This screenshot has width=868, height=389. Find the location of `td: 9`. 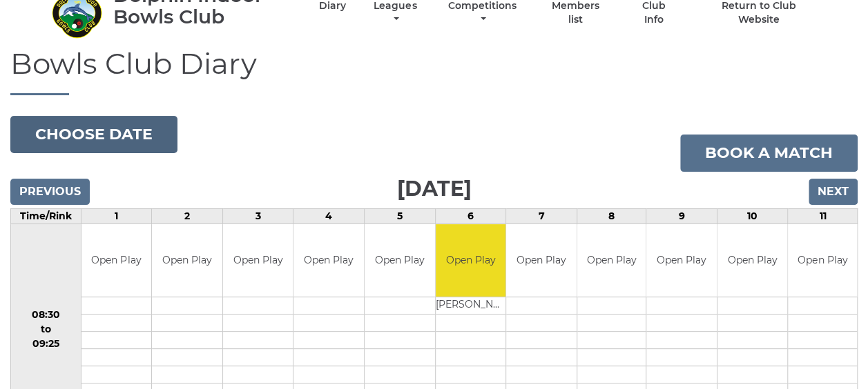

td: 9 is located at coordinates (682, 217).